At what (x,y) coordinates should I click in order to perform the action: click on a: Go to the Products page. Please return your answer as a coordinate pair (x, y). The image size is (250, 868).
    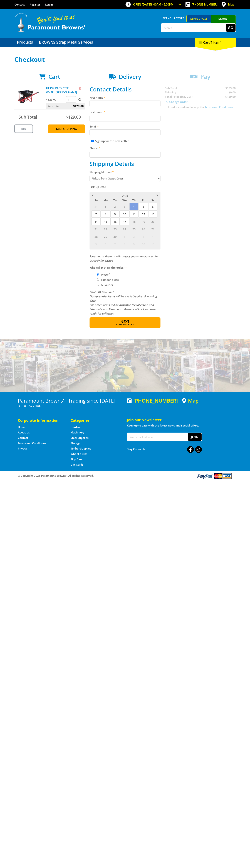
    Looking at the image, I should click on (25, 43).